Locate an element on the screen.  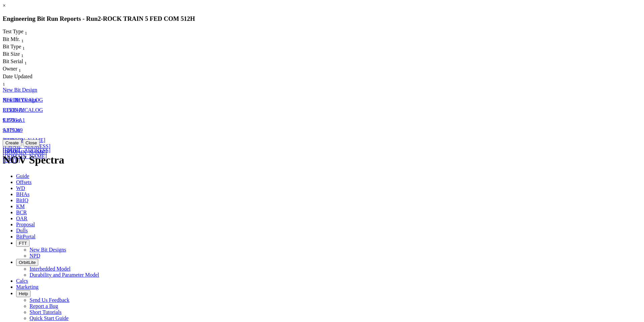
span: Bit Type is located at coordinates (12, 47).